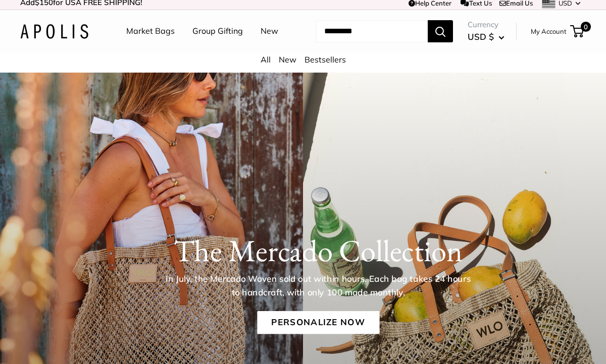 The image size is (606, 364). I want to click on a: 0, so click(577, 31).